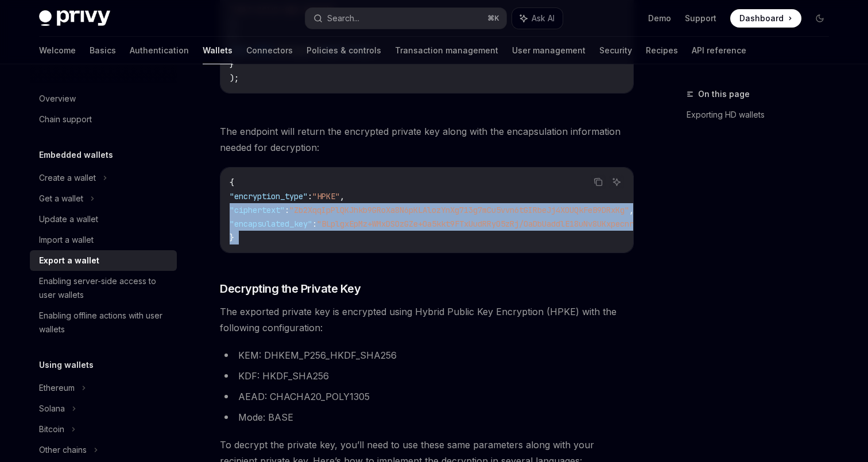 Image resolution: width=868 pixels, height=462 pixels. I want to click on span: "Zb2XqqIpPlQKJhkb9GRoXa8N6pKLAlozYnXg713g7mCu5vvn6tGIRbeJj4XOUQkFeB9DRxKg", so click(459, 210).